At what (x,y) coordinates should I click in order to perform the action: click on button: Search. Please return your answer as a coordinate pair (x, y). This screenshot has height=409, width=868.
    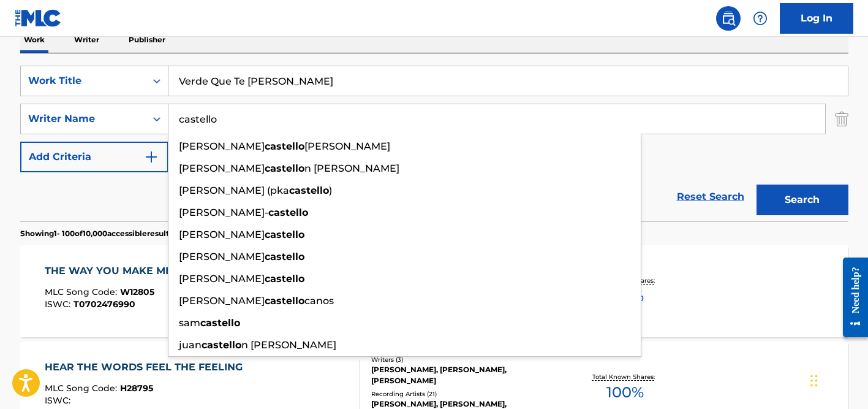
    Looking at the image, I should click on (802, 200).